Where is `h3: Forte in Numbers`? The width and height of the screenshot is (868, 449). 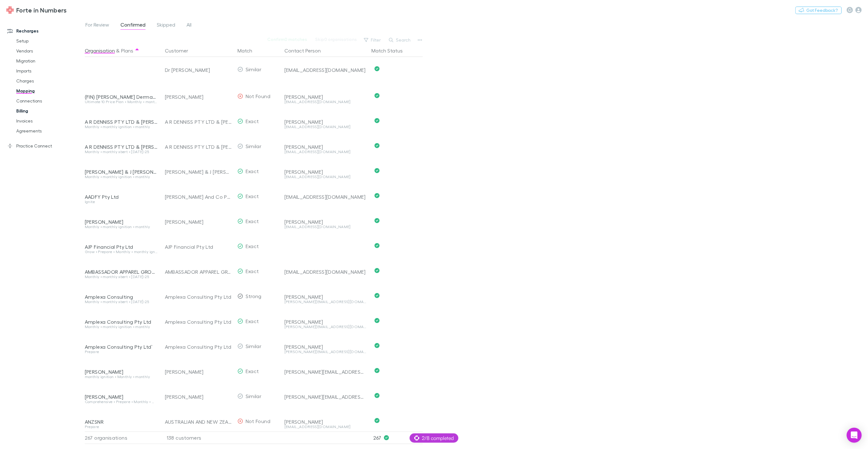 h3: Forte in Numbers is located at coordinates (41, 10).